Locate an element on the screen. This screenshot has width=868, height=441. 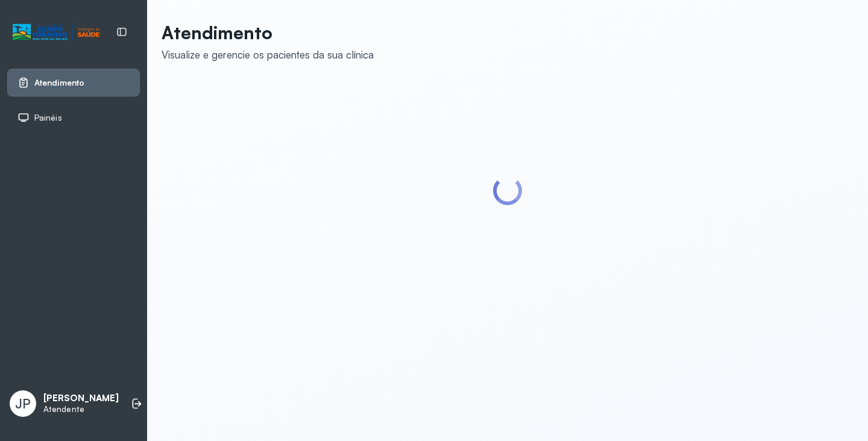
a: Atendimento is located at coordinates (74, 83).